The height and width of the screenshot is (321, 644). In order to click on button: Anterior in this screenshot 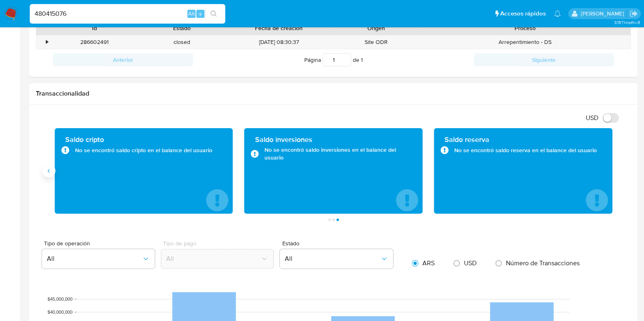, I will do `click(123, 60)`.